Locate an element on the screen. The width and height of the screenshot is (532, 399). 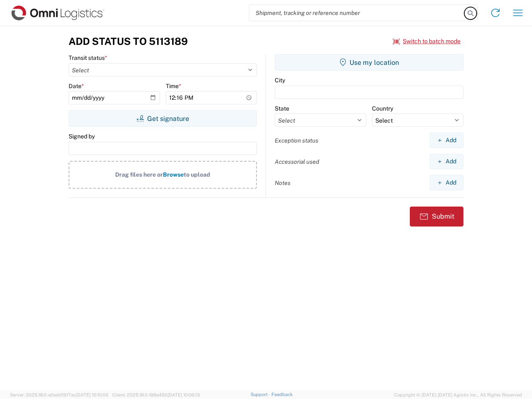
span: Server: 2025.18.0-a0edd1917ac is located at coordinates (59, 395).